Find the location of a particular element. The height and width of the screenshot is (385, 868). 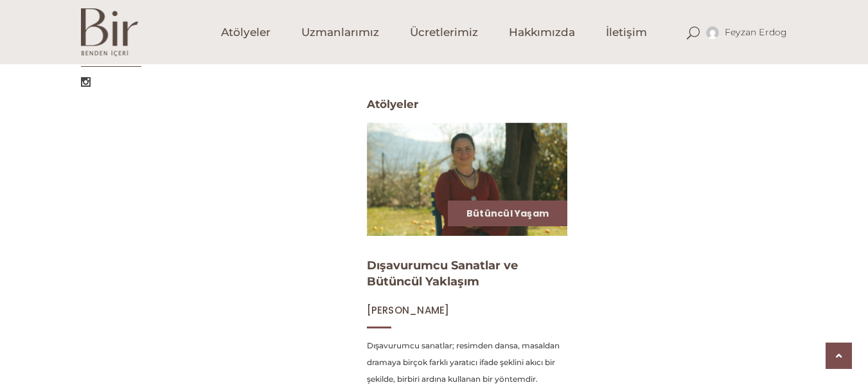

span: Ücretlerimiz is located at coordinates (444, 33).